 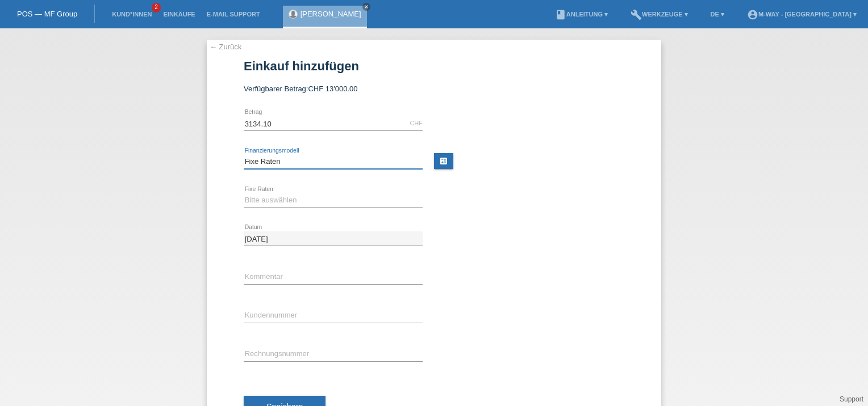 I want to click on i: book, so click(x=561, y=15).